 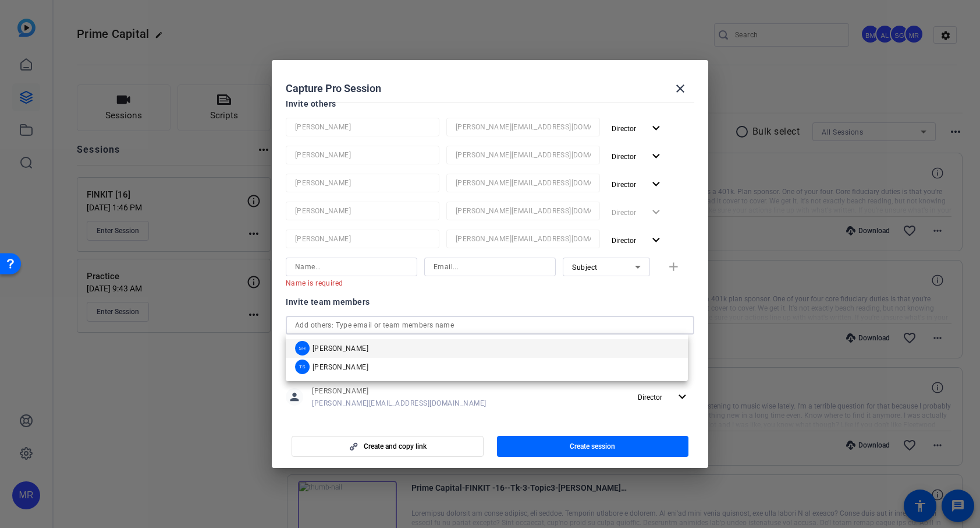 What do you see at coordinates (680, 88) in the screenshot?
I see `mat-icon: close` at bounding box center [680, 88].